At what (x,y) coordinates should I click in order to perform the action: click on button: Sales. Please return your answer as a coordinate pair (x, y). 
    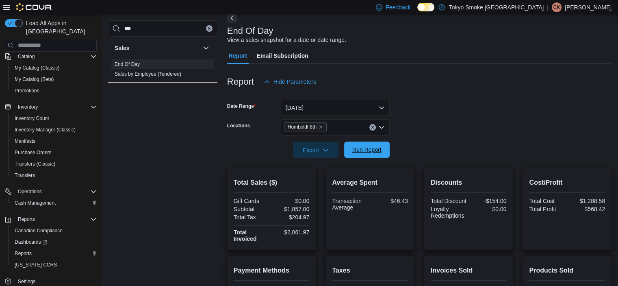
    Looking at the image, I should click on (157, 48).